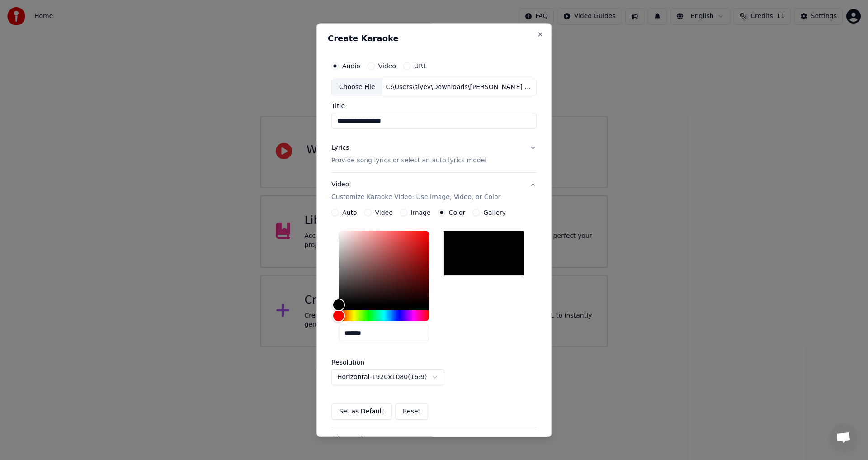 This screenshot has height=460, width=868. What do you see at coordinates (434, 191) in the screenshot?
I see `button: VideoCustomize Karaoke Video: Use Image, Video, or Color` at bounding box center [434, 191].